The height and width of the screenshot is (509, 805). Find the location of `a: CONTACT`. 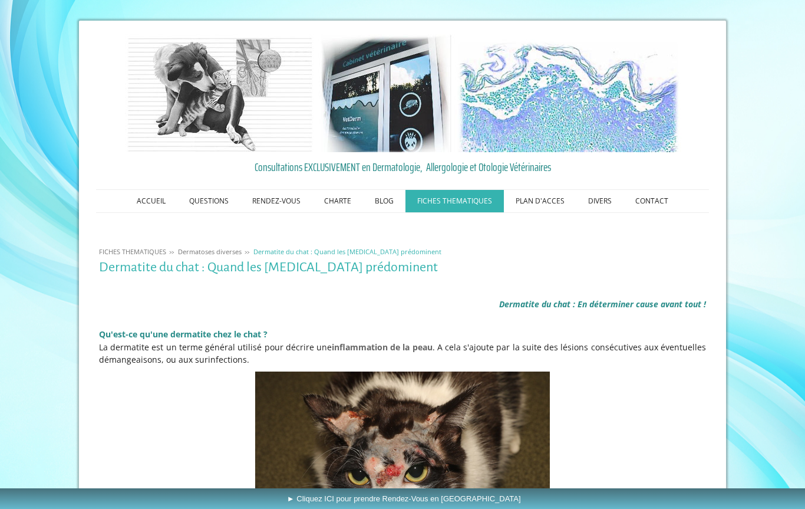

a: CONTACT is located at coordinates (652, 201).